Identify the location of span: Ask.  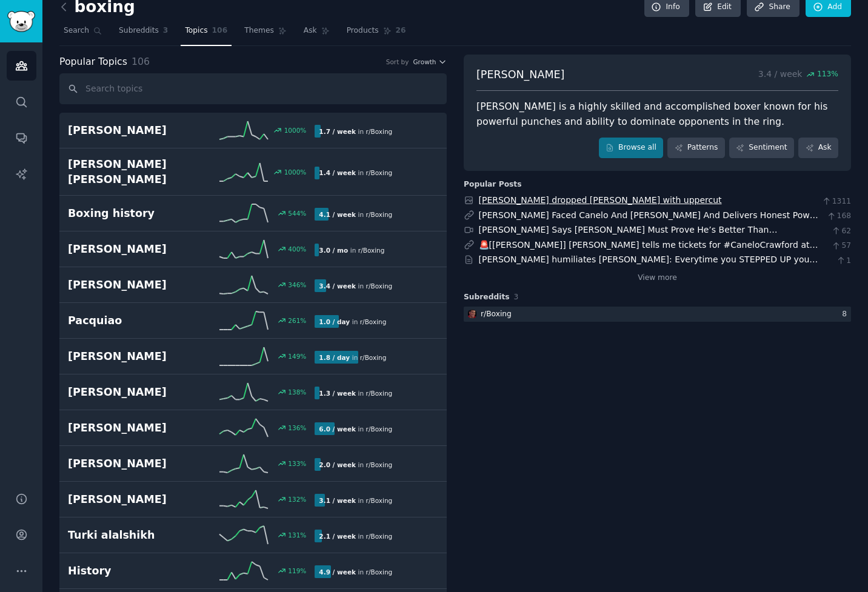
(311, 31).